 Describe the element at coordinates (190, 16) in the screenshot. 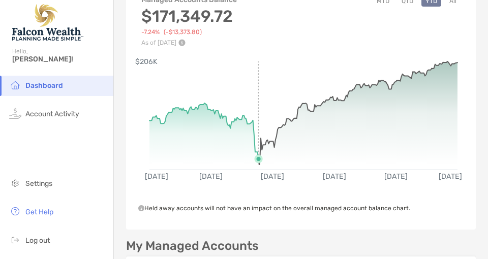

I see `h3: $171,349.72` at that location.